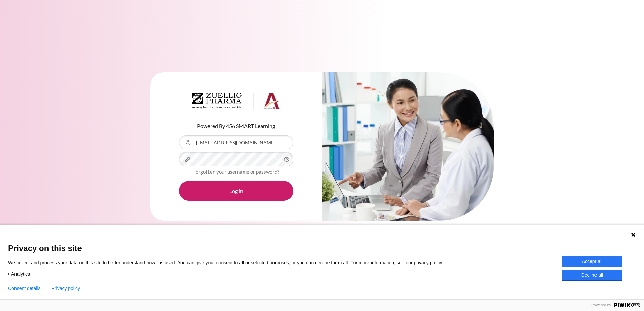 This screenshot has height=311, width=644. I want to click on img: Architeck, so click(236, 101).